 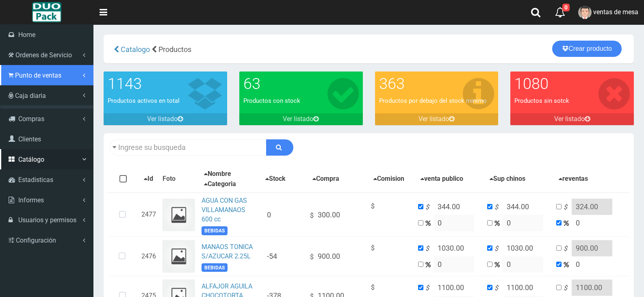 I want to click on span: Ordenes de Servicio, so click(x=44, y=55).